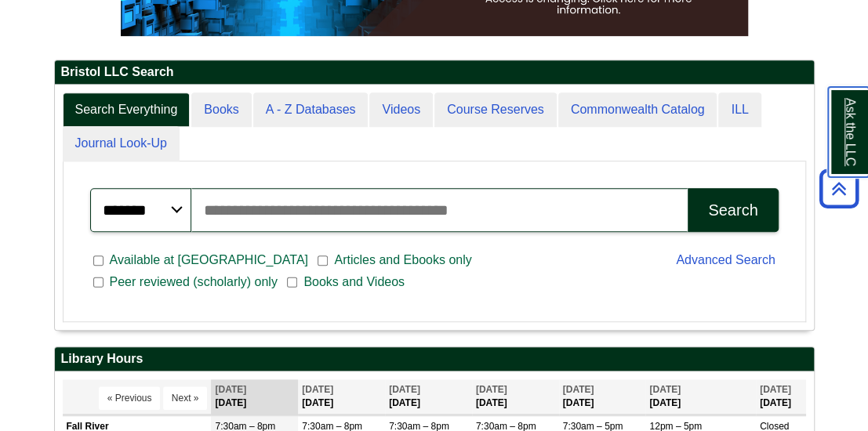 This screenshot has height=431, width=868. What do you see at coordinates (637, 109) in the screenshot?
I see `a: Commonwealth Catalog` at bounding box center [637, 109].